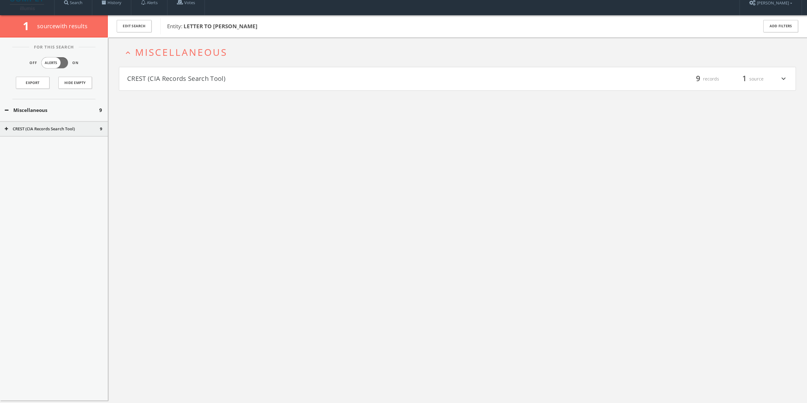  Describe the element at coordinates (128, 53) in the screenshot. I see `i: expand_less` at that location.